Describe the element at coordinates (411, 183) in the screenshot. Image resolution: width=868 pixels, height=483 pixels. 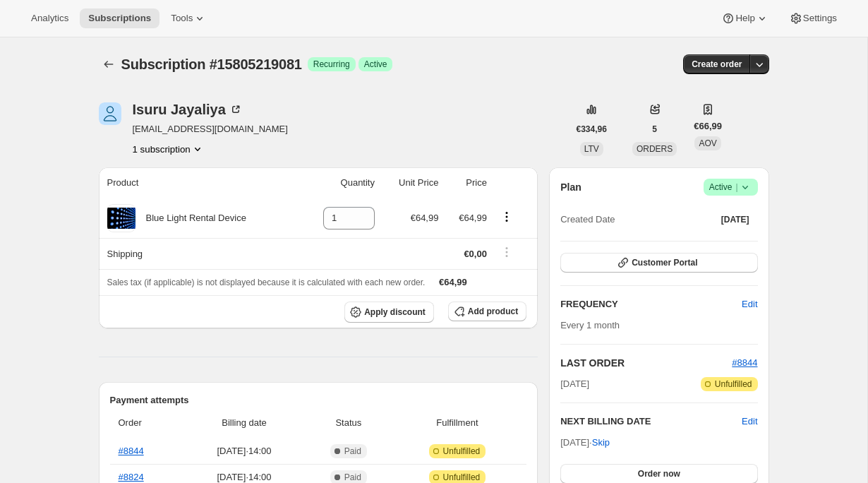
I see `th: Unit Price` at that location.